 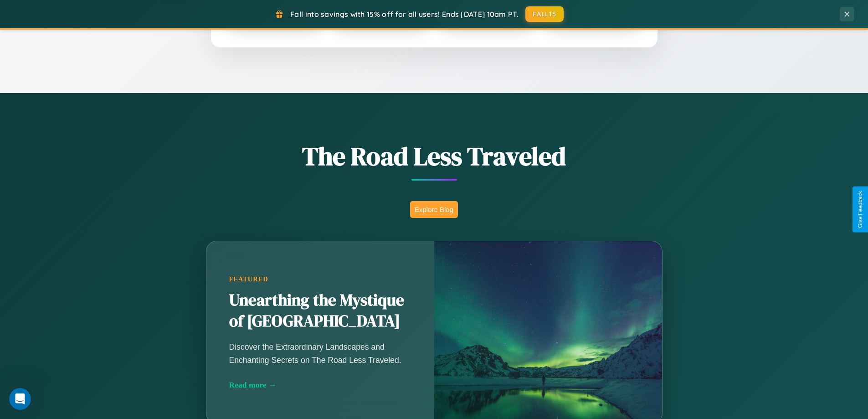 I want to click on h1: The Road Less Traveled, so click(x=434, y=156).